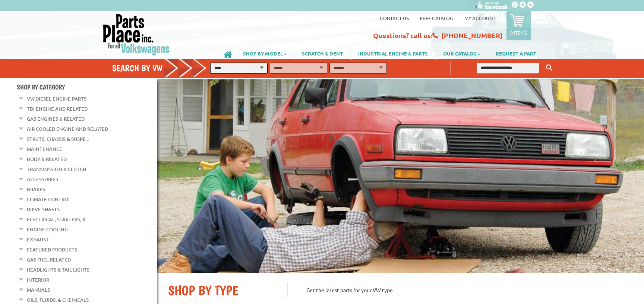 The image size is (644, 304). What do you see at coordinates (436, 18) in the screenshot?
I see `a: Free Catalog` at bounding box center [436, 18].